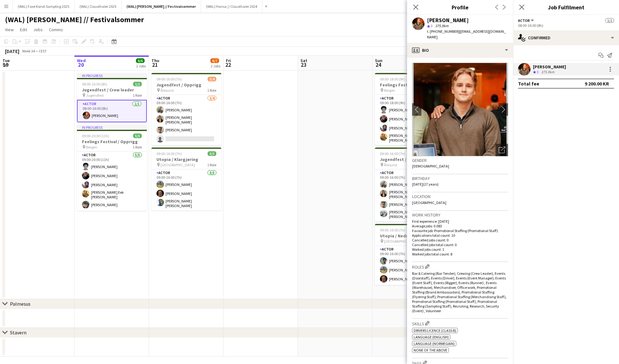 This screenshot has width=619, height=364. What do you see at coordinates (112, 168) in the screenshot?
I see `app-job-card: In progress09:00-20:00 (11h)5/5Feelings Festival / Opprigg Bergen1 RoleActor5/509:00-20:00 (11h)[...` at bounding box center [112, 168].